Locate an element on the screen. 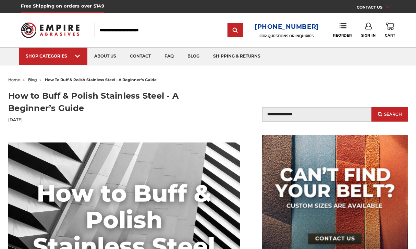 This screenshot has height=249, width=416. a: home is located at coordinates (14, 80).